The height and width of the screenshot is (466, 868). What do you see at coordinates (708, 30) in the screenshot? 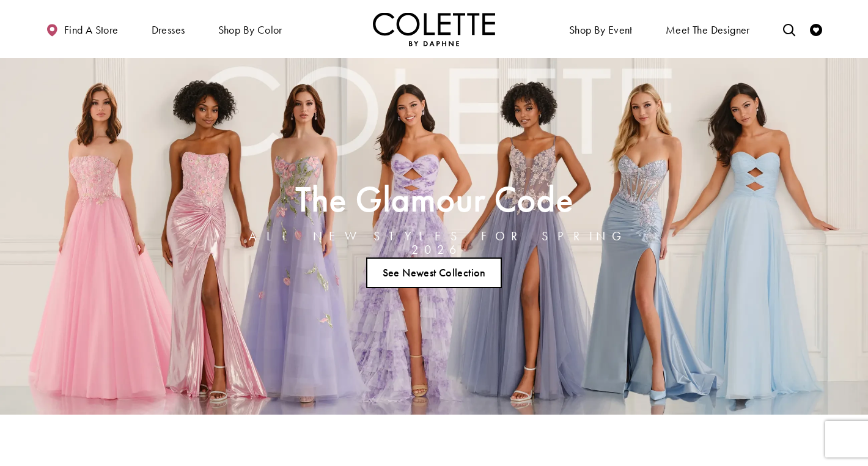
I see `span: Meet the designer` at bounding box center [708, 30].